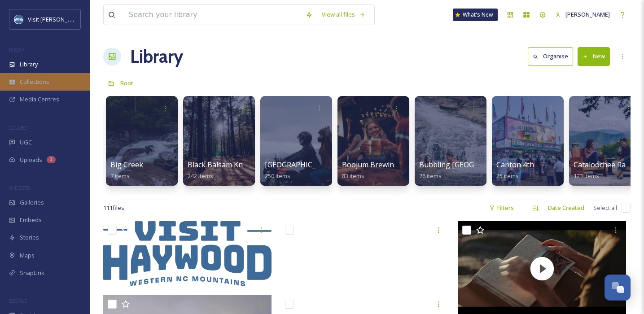 The image size is (644, 314). I want to click on span: UGC, so click(26, 142).